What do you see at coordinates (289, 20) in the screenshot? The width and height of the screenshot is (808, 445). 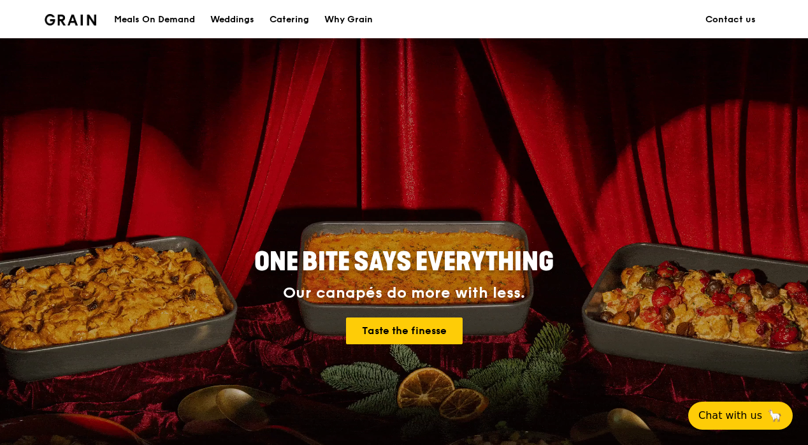 I see `a: Catering` at bounding box center [289, 20].